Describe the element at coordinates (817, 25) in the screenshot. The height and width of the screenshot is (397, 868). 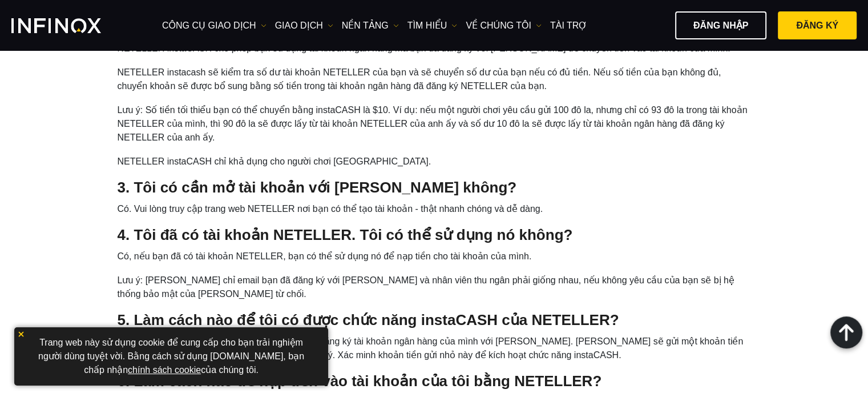
I see `a: Đăng ký` at that location.